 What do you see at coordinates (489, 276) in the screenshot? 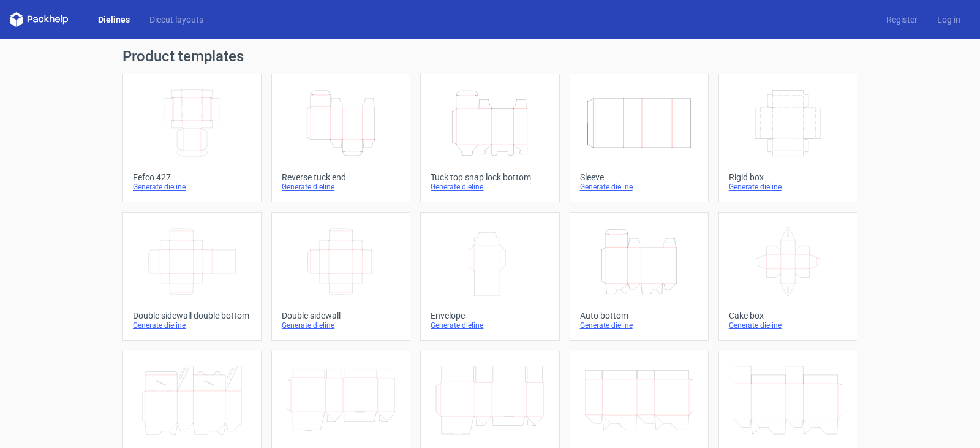
I see `a: EnvelopeGenerate dieline` at bounding box center [489, 276].